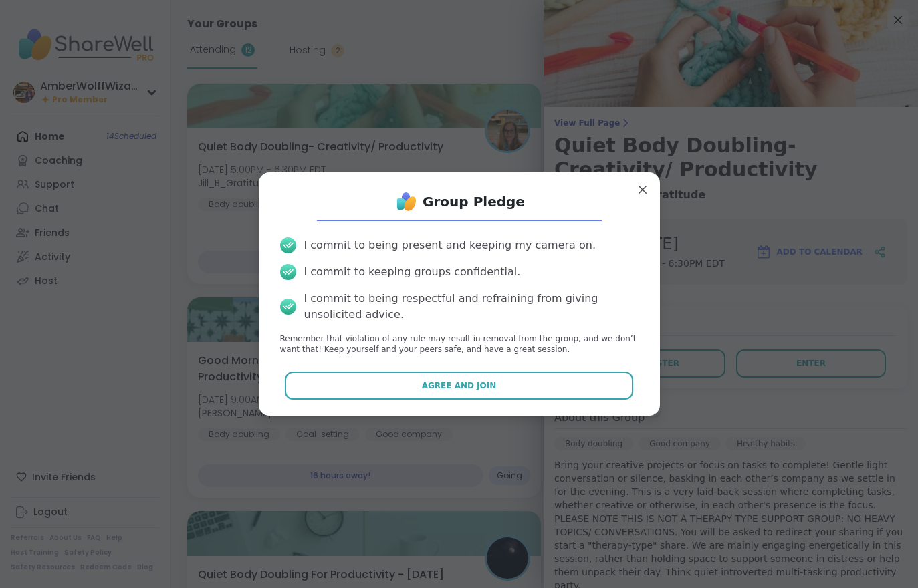  Describe the element at coordinates (459, 385) in the screenshot. I see `span: Agree and Join` at that location.